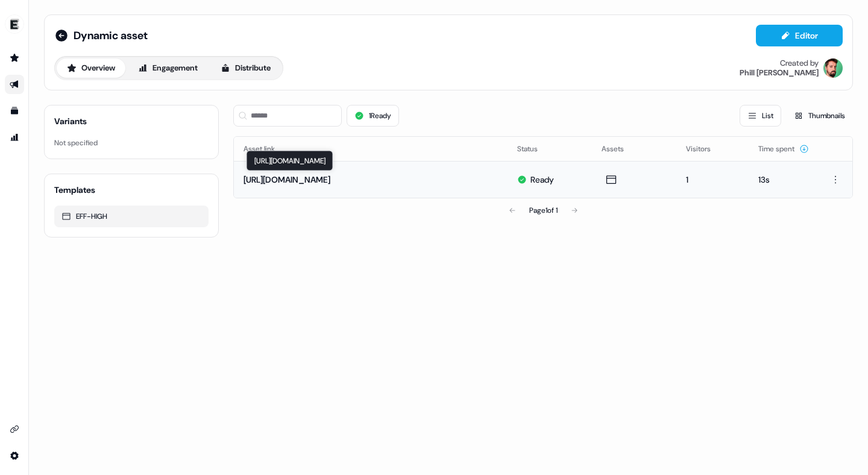  What do you see at coordinates (91, 68) in the screenshot?
I see `button: Overview` at bounding box center [91, 68].